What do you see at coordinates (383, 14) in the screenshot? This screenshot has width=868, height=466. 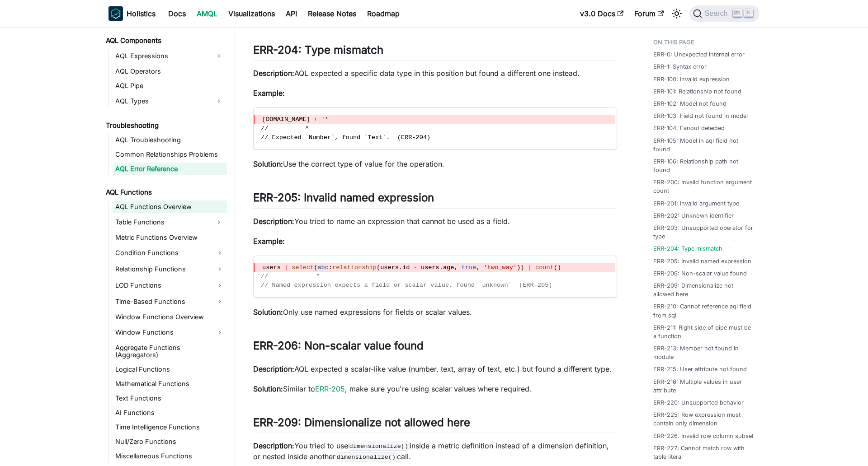 I see `a: Roadmap` at bounding box center [383, 14].